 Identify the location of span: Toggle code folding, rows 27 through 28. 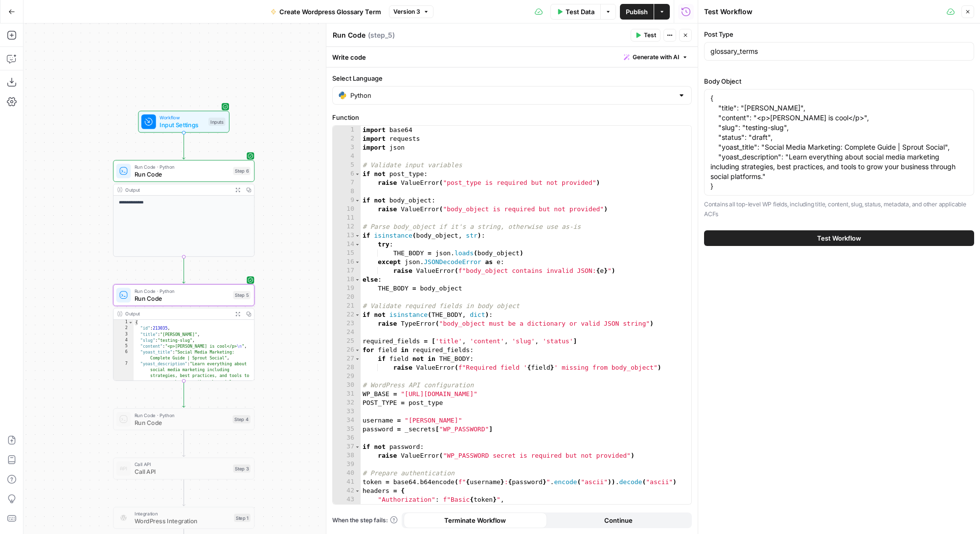
(357, 359).